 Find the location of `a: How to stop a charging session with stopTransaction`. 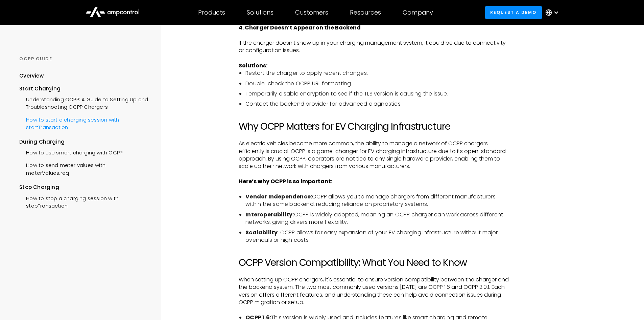

a: How to stop a charging session with stopTransaction is located at coordinates (84, 201).